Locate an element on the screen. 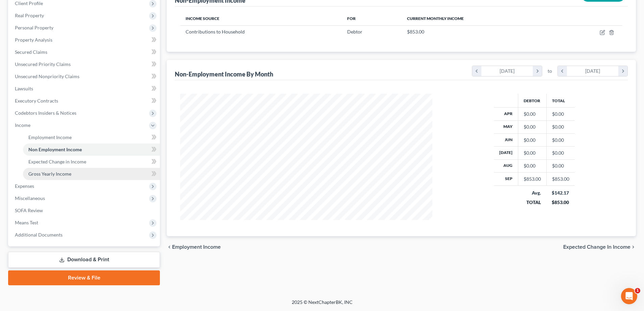 The image size is (644, 311). span: Secured Claims is located at coordinates (31, 52).